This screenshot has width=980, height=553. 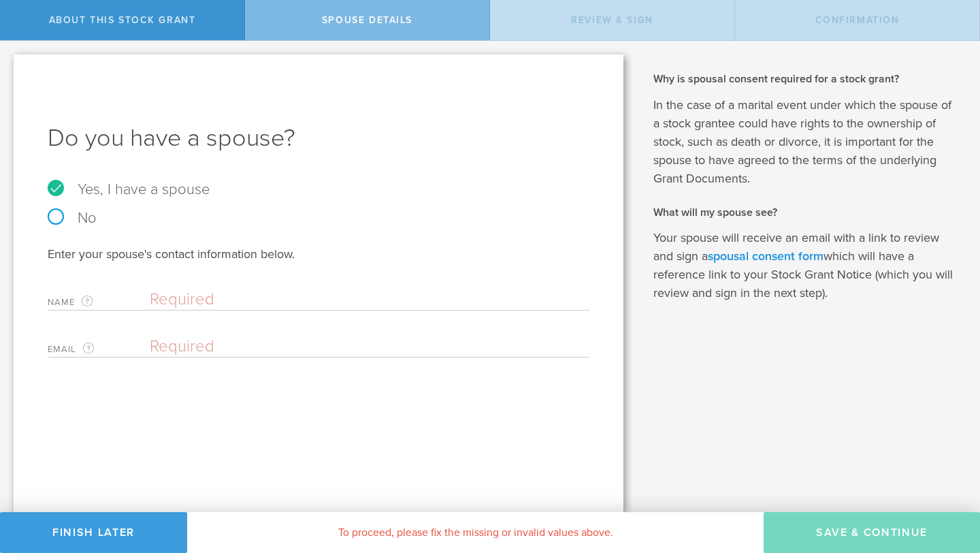 What do you see at coordinates (318, 190) in the screenshot?
I see `label: Yes, I have a spouse` at bounding box center [318, 190].